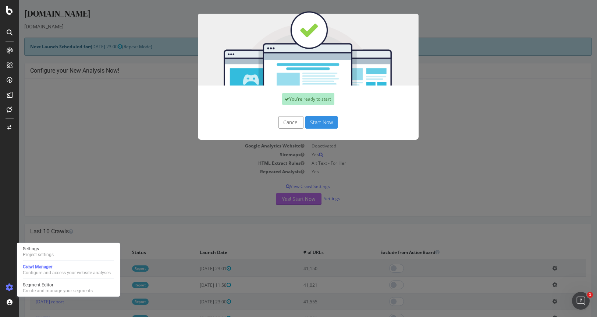  What do you see at coordinates (38, 248) in the screenshot?
I see `div: Settings` at bounding box center [38, 248].